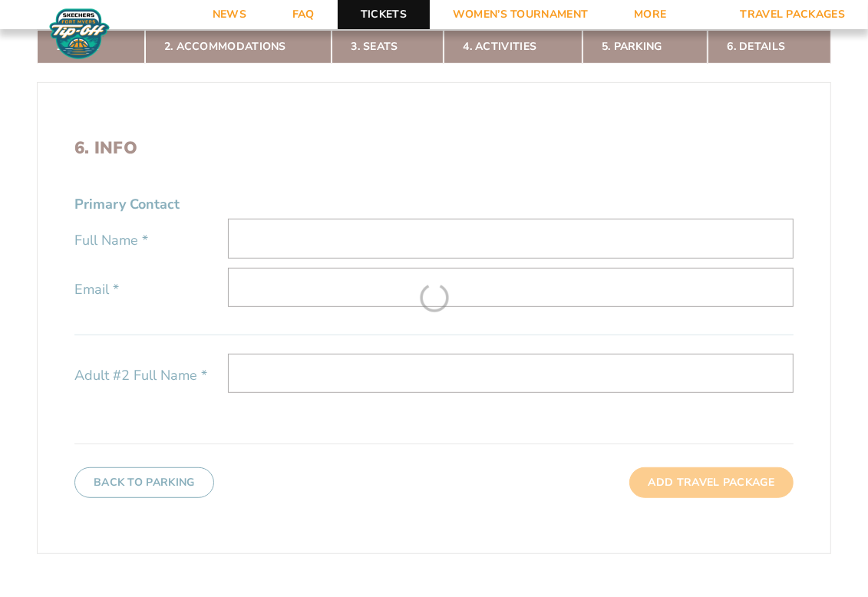 The image size is (868, 597). I want to click on a: 5. Parking, so click(646, 47).